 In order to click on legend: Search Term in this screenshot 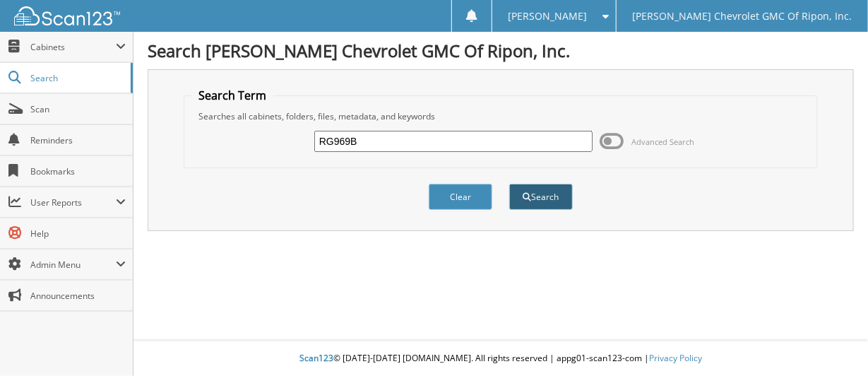, I will do `click(232, 95)`.